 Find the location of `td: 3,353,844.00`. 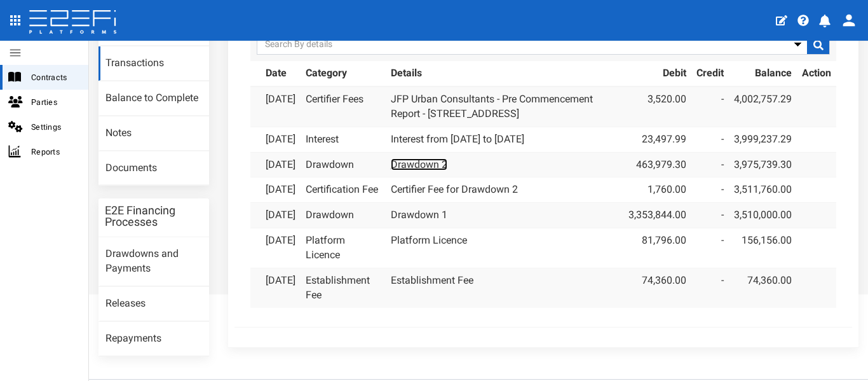

td: 3,353,844.00 is located at coordinates (657, 215).